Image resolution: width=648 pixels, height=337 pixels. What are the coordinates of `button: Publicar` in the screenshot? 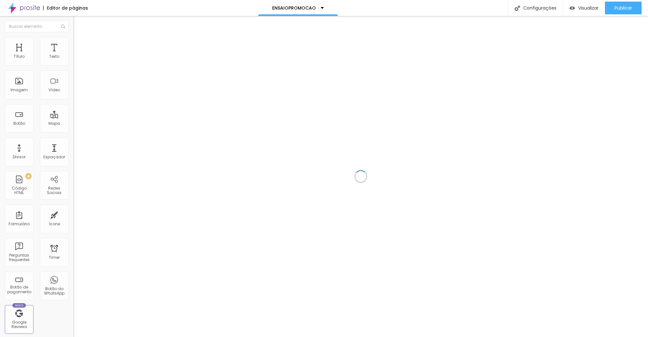 It's located at (623, 8).